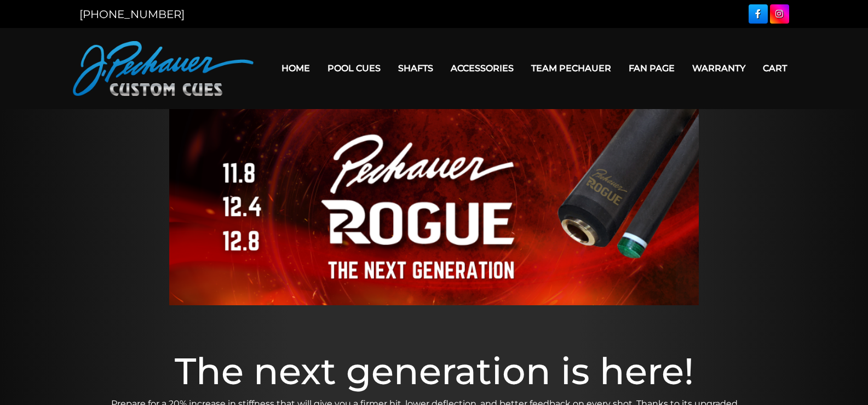  What do you see at coordinates (296, 68) in the screenshot?
I see `a: Home` at bounding box center [296, 68].